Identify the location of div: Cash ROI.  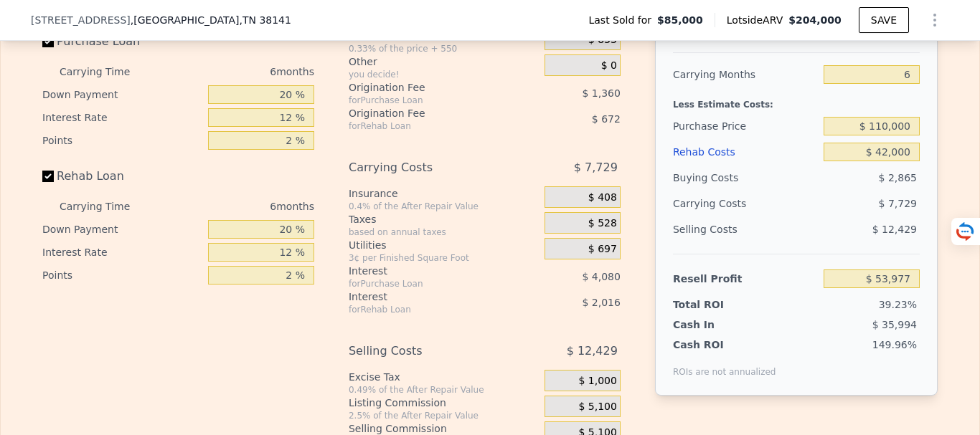
(725, 345).